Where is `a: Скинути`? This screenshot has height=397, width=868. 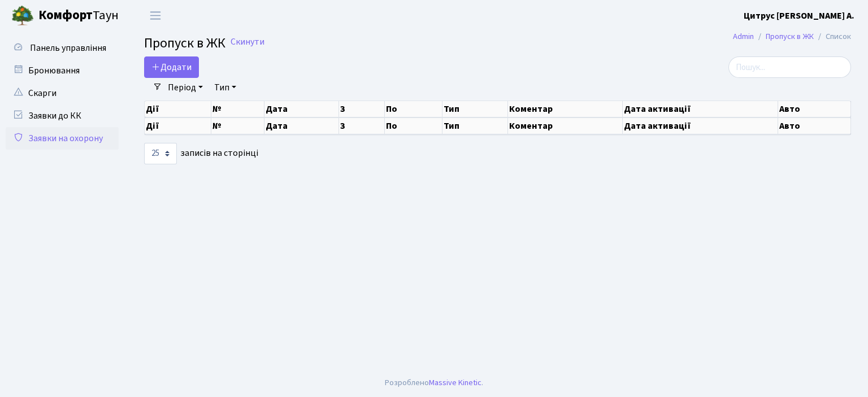 a: Скинути is located at coordinates (248, 42).